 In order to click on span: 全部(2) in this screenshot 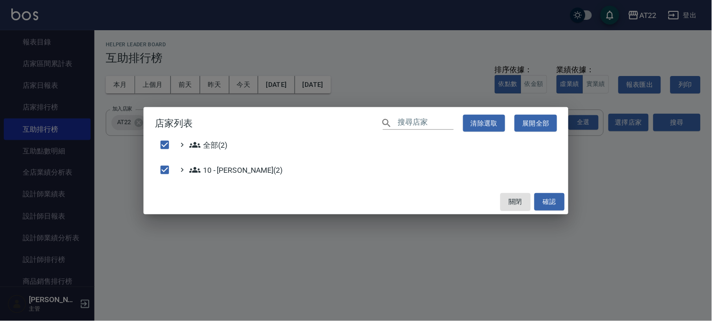, I will do `click(208, 145)`.